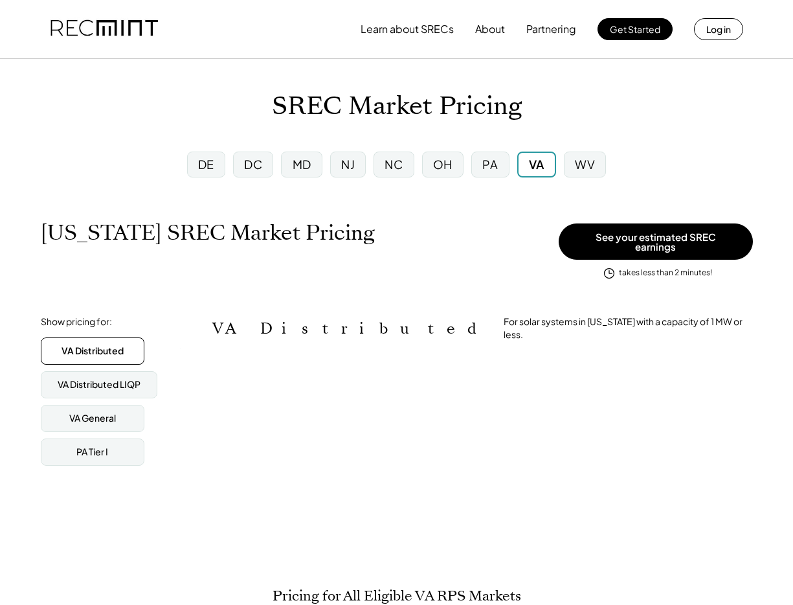 The width and height of the screenshot is (793, 605). I want to click on div: NC, so click(394, 164).